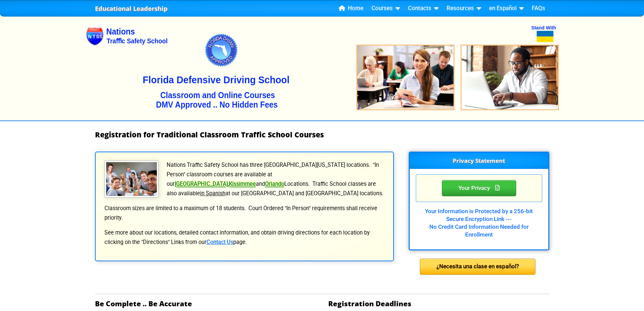 The width and height of the screenshot is (644, 311). Describe the element at coordinates (244, 238) in the screenshot. I see `p: See more about our locations, detailed contact information, and obtain driving directions for eac...` at that location.